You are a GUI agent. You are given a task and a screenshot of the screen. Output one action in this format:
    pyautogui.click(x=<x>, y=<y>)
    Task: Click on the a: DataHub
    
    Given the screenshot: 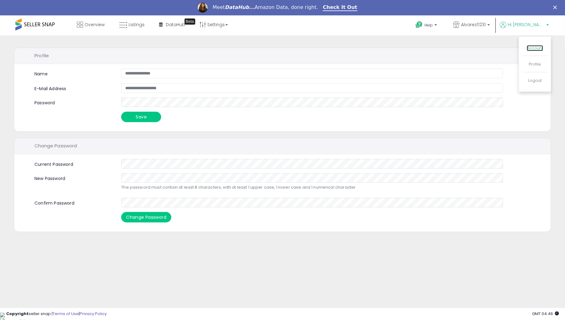 What is the action you would take?
    pyautogui.click(x=172, y=25)
    